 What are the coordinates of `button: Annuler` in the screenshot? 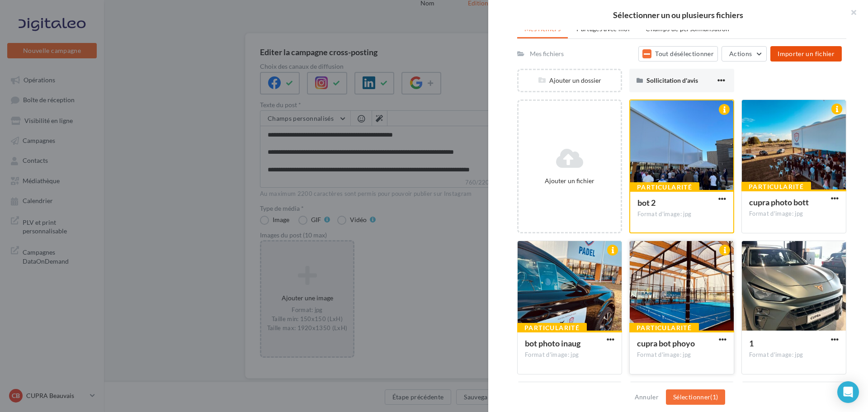 It's located at (646, 397).